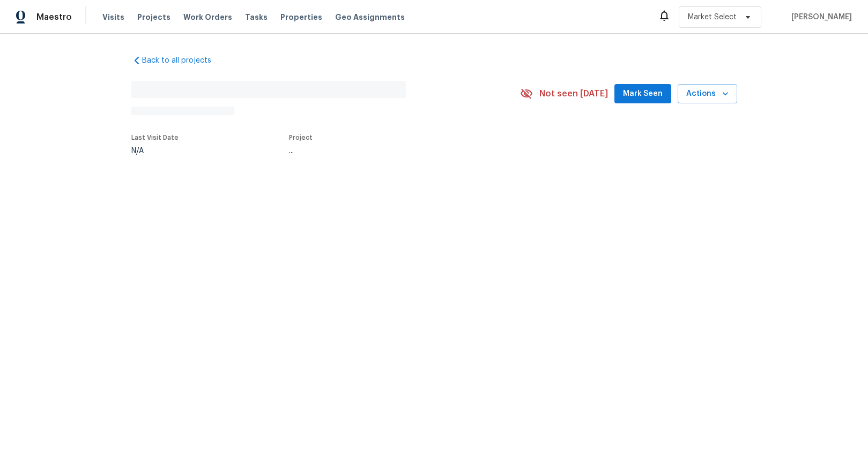 Image resolution: width=868 pixels, height=460 pixels. I want to click on button: Actions, so click(707, 94).